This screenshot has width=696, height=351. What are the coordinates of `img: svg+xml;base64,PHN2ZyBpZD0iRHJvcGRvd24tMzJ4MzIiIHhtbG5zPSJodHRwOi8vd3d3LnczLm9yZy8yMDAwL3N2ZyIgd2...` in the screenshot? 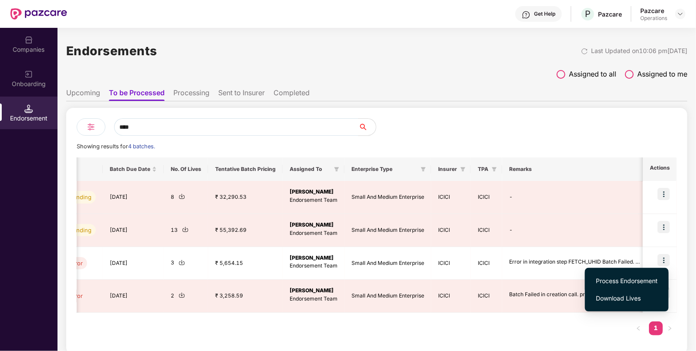 It's located at (680, 14).